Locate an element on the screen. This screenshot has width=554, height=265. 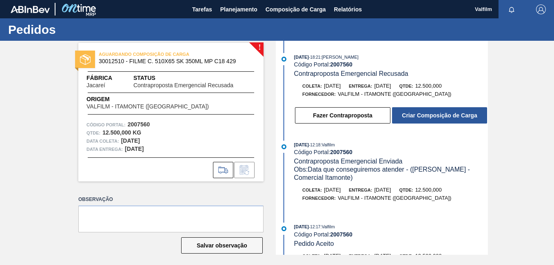
span: Fábrica is located at coordinates (108, 78).